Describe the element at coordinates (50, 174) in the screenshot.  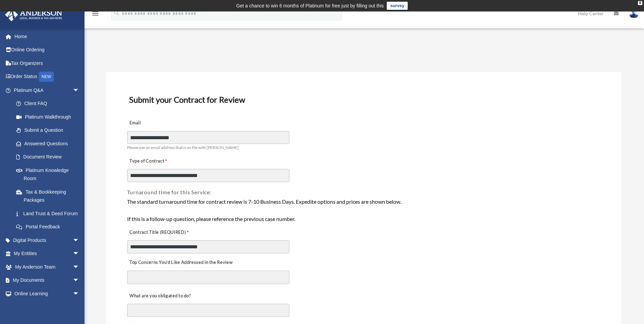
I see `a: Platinum Knowledge Room` at that location.